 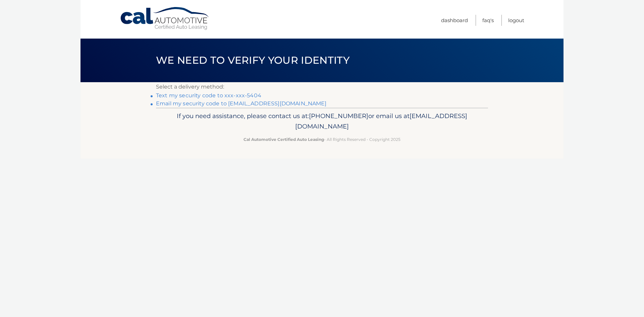 I want to click on p: Select a delivery method:, so click(x=322, y=87).